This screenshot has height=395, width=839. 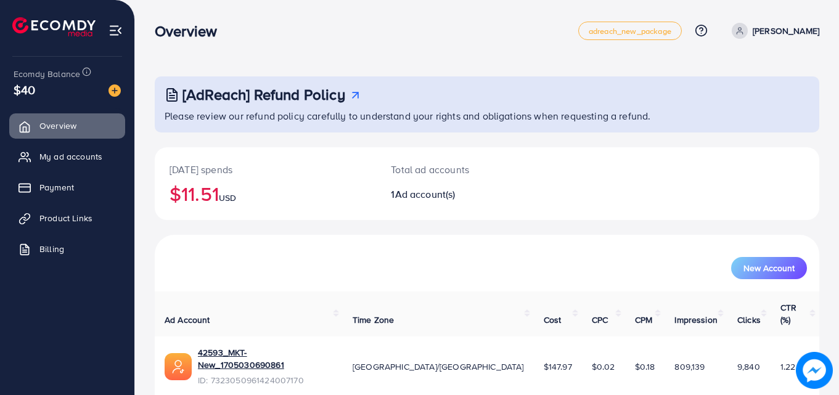 What do you see at coordinates (459, 169) in the screenshot?
I see `p: Total ad accounts` at bounding box center [459, 169].